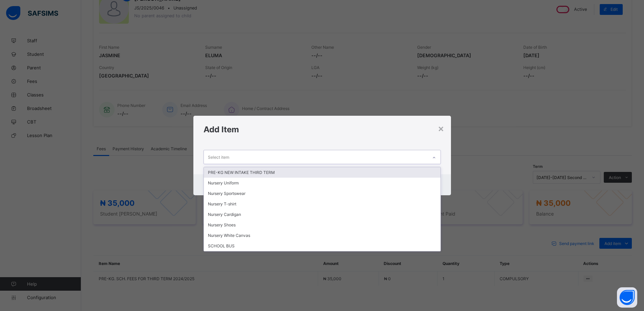  I want to click on div: PRE-KG NEW INTAKE THIRD TERM, so click(322, 172).